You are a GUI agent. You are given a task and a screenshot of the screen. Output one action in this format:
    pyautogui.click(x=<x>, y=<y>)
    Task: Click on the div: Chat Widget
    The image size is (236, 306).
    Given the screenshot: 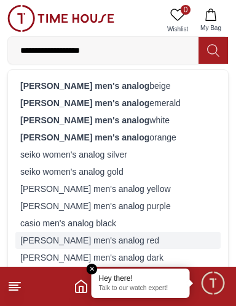 What is the action you would take?
    pyautogui.click(x=213, y=283)
    